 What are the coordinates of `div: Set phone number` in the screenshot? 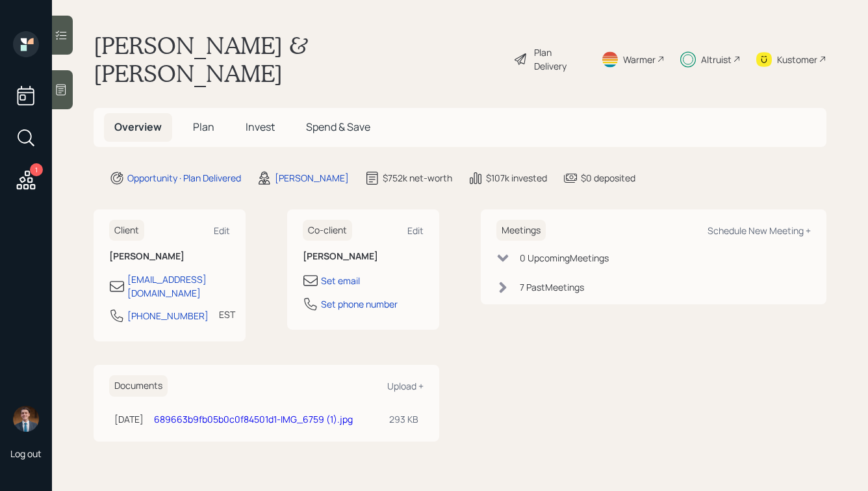 It's located at (359, 304).